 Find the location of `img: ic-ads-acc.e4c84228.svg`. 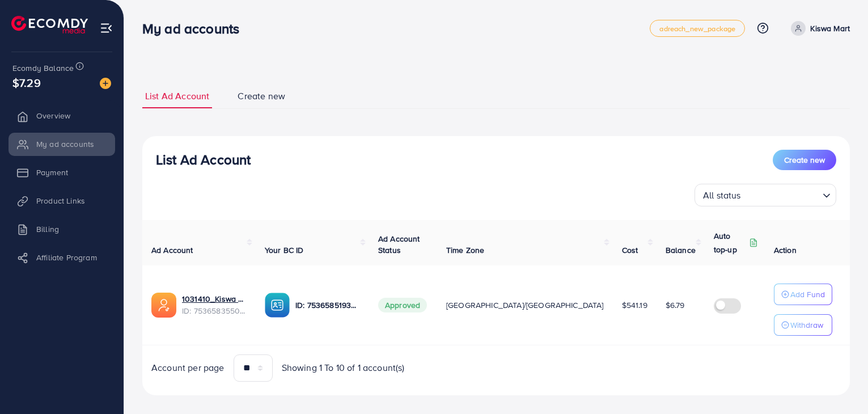

img: ic-ads-acc.e4c84228.svg is located at coordinates (164, 305).